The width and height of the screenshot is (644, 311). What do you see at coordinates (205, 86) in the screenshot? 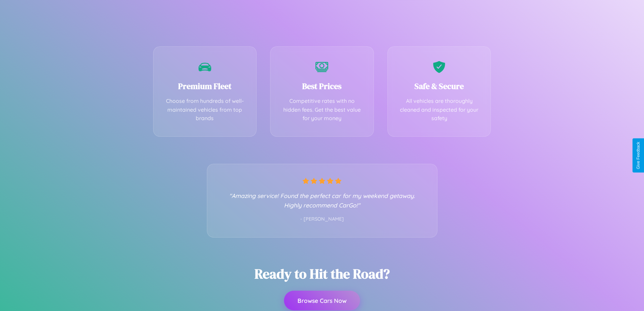
I see `h3: Premium Fleet` at bounding box center [205, 86].